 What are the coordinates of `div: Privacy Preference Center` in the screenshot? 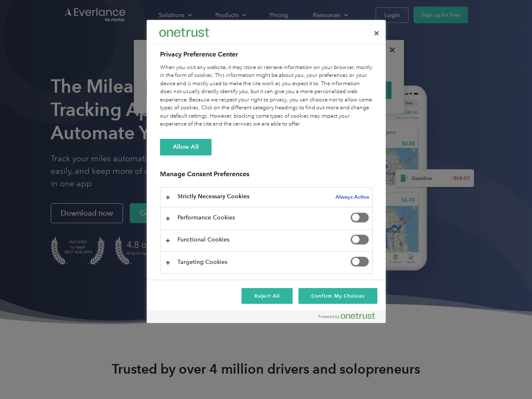 It's located at (266, 171).